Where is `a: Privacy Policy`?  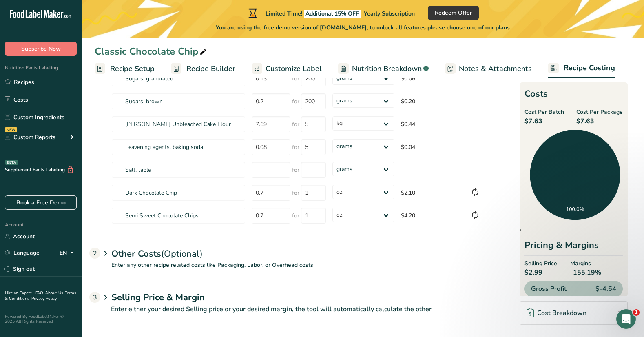 a: Privacy Policy is located at coordinates (44, 298).